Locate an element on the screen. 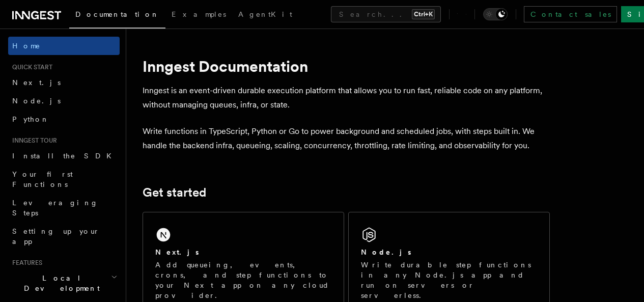 This screenshot has width=644, height=302. a: Install the SDK is located at coordinates (64, 156).